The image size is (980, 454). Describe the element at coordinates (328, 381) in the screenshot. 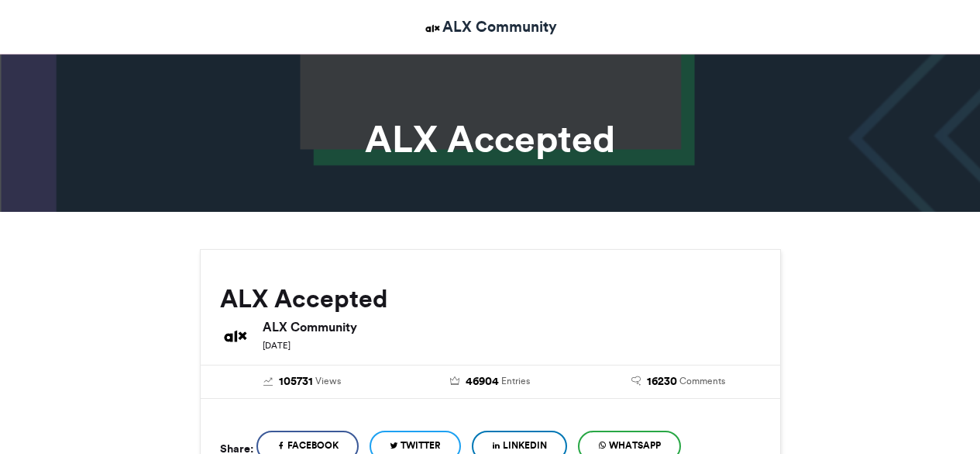

I see `span: Views` at that location.